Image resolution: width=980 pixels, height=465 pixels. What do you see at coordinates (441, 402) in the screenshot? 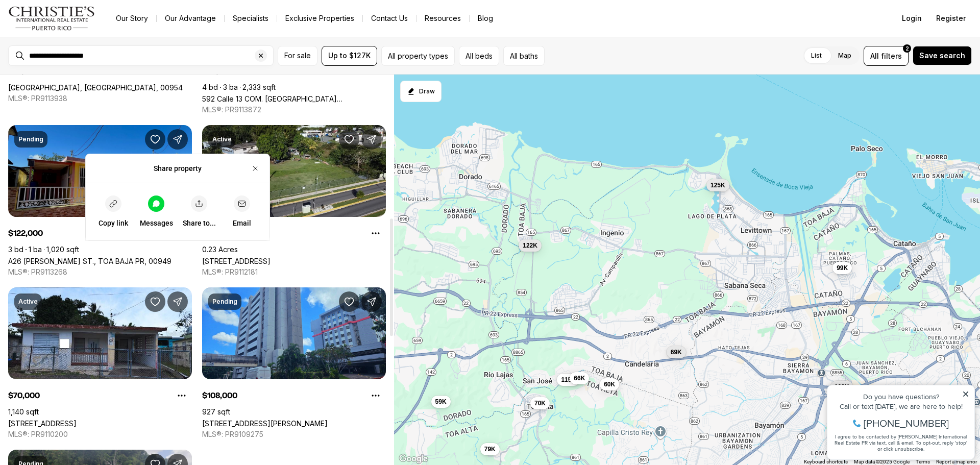
I see `button: 59K` at bounding box center [441, 402].